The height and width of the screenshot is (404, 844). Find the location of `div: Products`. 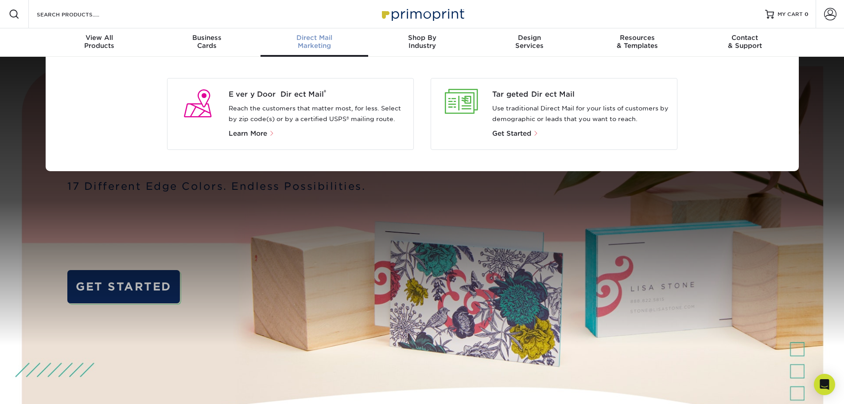

div: Products is located at coordinates (99, 42).